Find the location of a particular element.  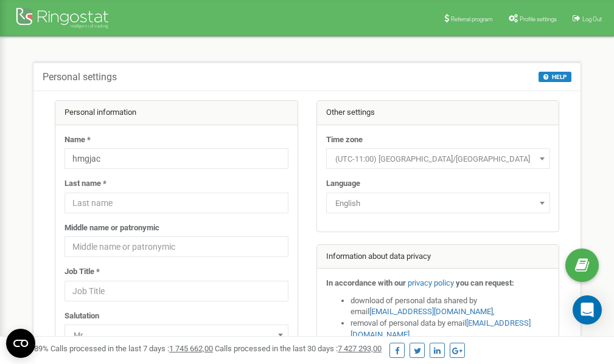

input: Job Title is located at coordinates (177, 291).